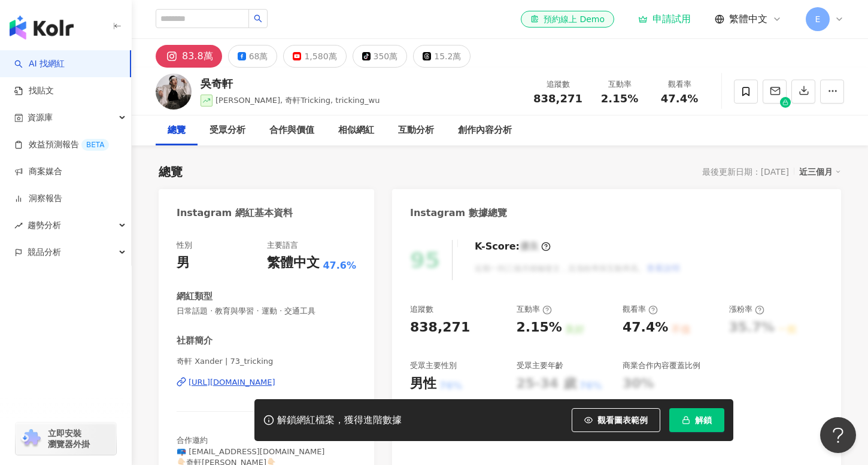 Image resolution: width=868 pixels, height=465 pixels. What do you see at coordinates (440, 327) in the screenshot?
I see `div: 838,271` at bounding box center [440, 327].